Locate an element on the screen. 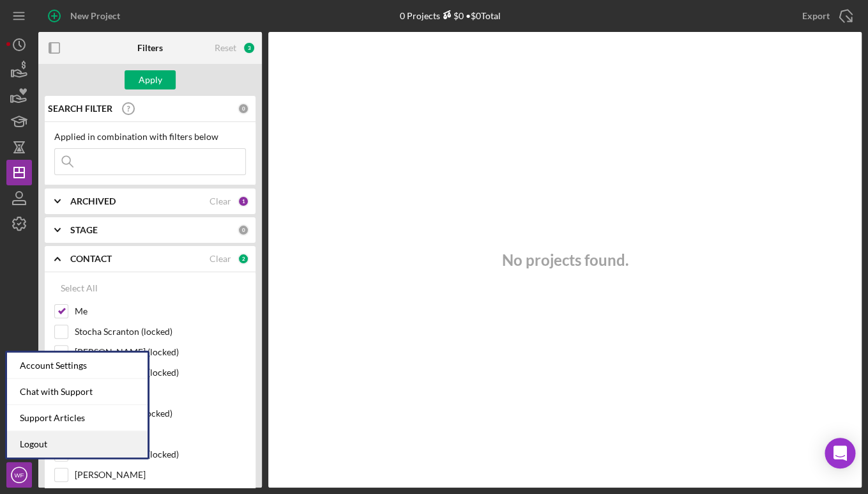 This screenshot has width=868, height=494. button: New Project is located at coordinates (85, 16).